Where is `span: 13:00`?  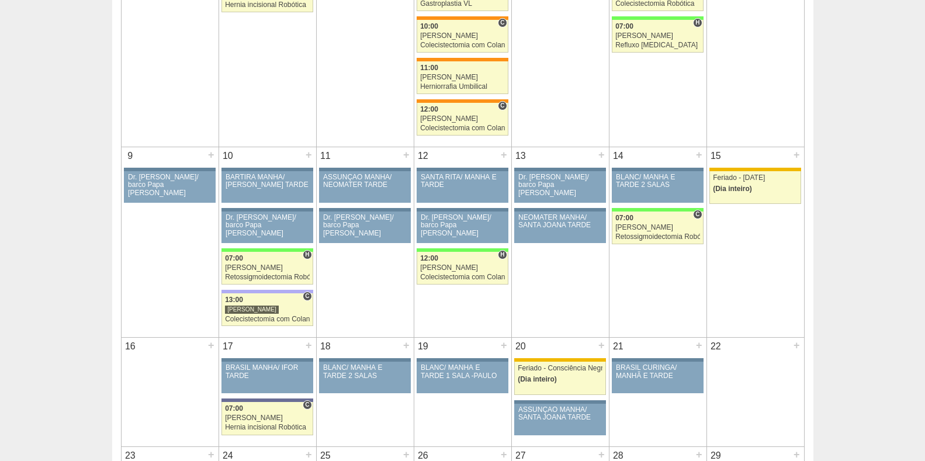 span: 13:00 is located at coordinates (234, 300).